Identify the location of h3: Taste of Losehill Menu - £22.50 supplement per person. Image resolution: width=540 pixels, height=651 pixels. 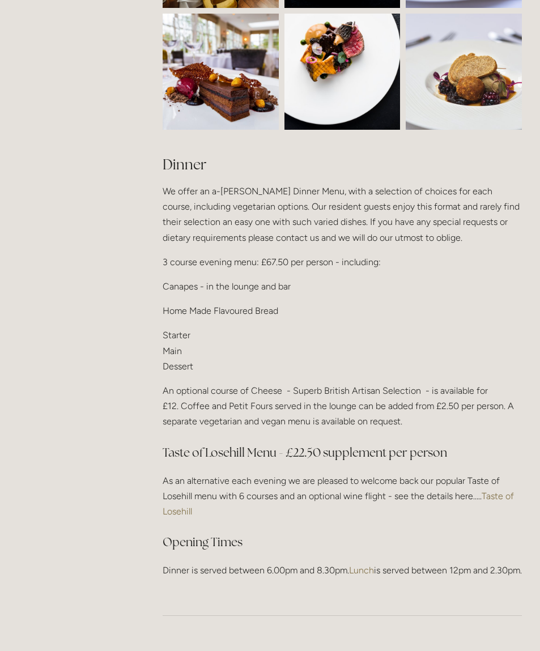
(342, 453).